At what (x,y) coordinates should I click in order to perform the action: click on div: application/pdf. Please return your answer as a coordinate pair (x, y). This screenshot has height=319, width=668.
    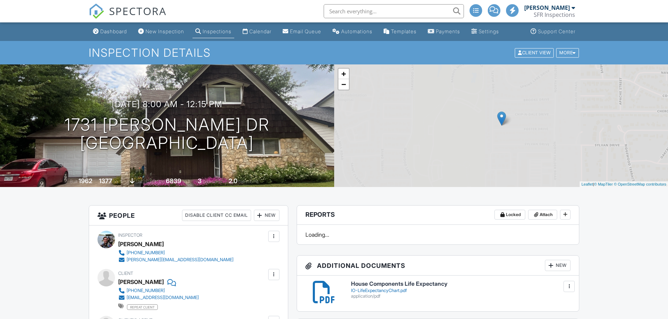
    Looking at the image, I should click on (461, 297).